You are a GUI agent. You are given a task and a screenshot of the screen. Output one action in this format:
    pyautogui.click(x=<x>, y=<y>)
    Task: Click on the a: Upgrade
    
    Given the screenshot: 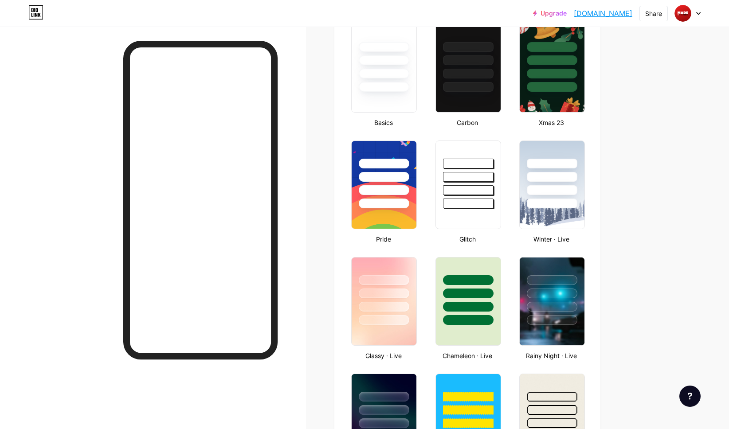 What is the action you would take?
    pyautogui.click(x=550, y=13)
    